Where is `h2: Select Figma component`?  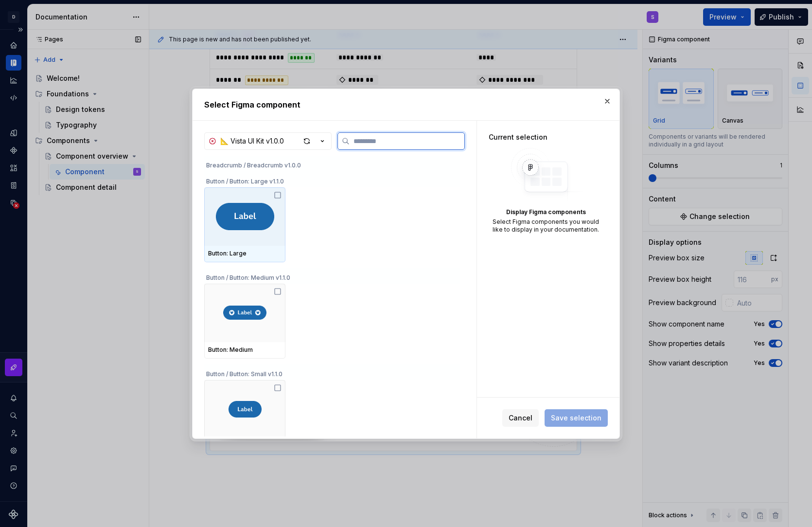
h2: Select Figma component is located at coordinates (406, 105).